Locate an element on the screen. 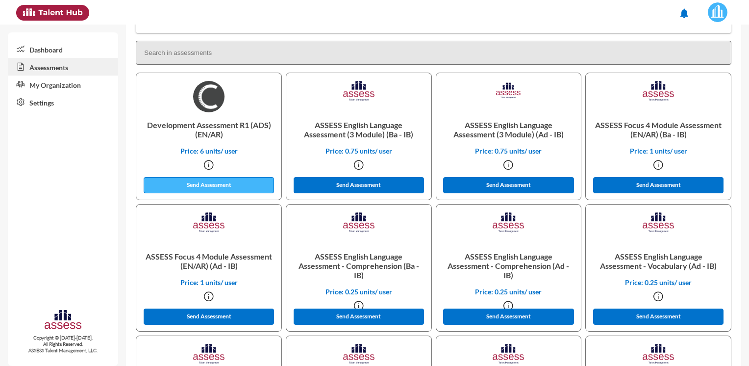 The height and width of the screenshot is (366, 749). p: Price: 6 units/ user is located at coordinates (209, 151).